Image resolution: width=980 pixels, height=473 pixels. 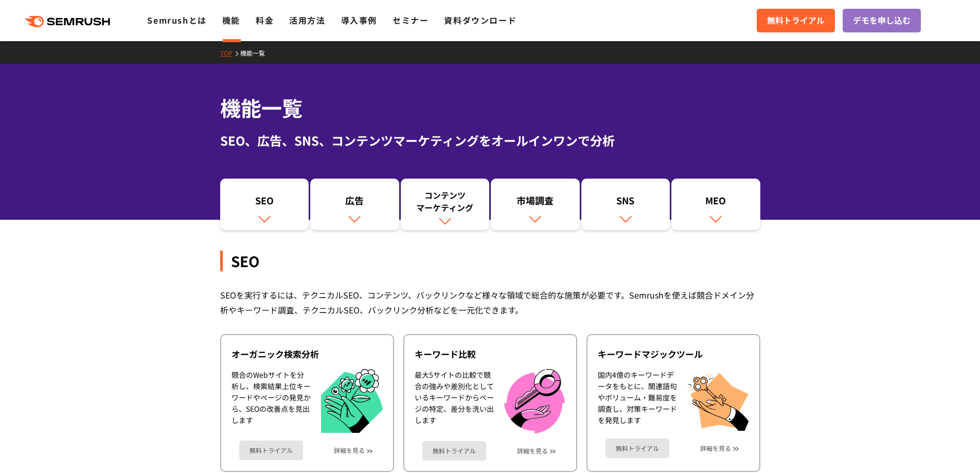 What do you see at coordinates (626, 203) in the screenshot?
I see `div: SNS` at bounding box center [626, 203].